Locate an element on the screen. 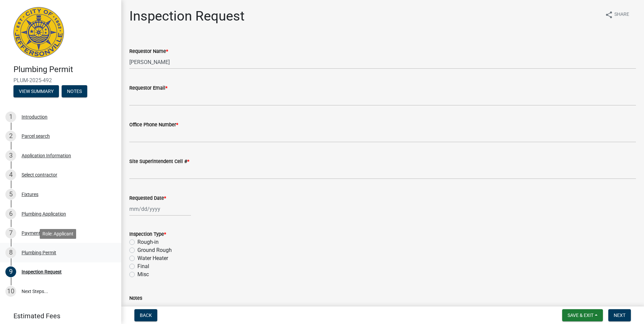  wm-modal-confirm: Summary is located at coordinates (36, 92).